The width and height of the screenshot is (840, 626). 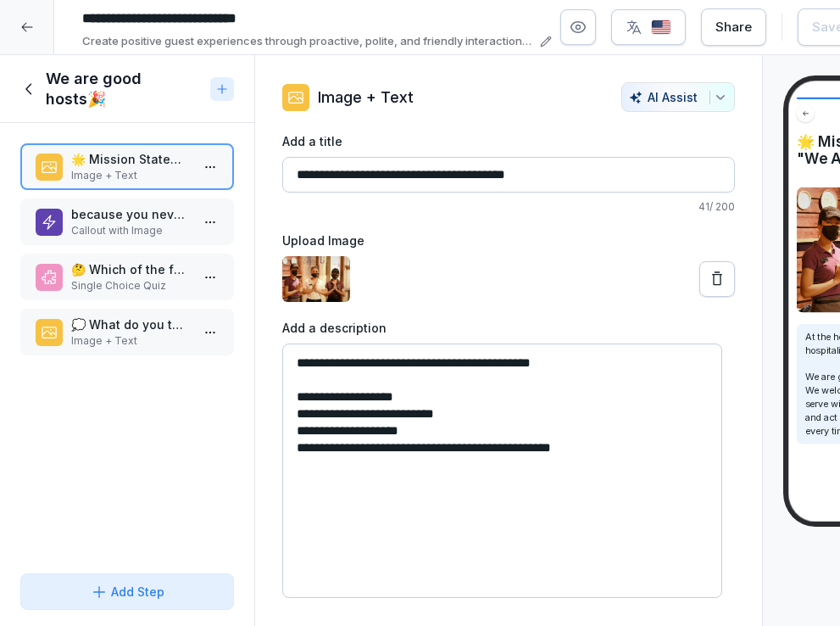 I want to click on img: xpgjb5ejxtox4fl6ycghmbzu.png, so click(x=316, y=279).